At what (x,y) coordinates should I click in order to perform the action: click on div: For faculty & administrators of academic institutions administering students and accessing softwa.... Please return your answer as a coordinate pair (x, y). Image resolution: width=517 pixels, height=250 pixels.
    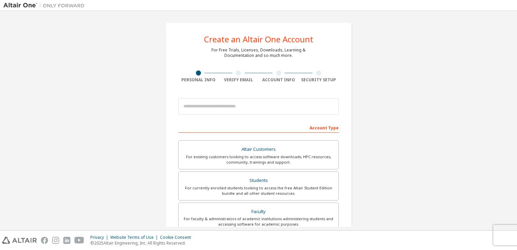
    Looking at the image, I should click on (258, 221).